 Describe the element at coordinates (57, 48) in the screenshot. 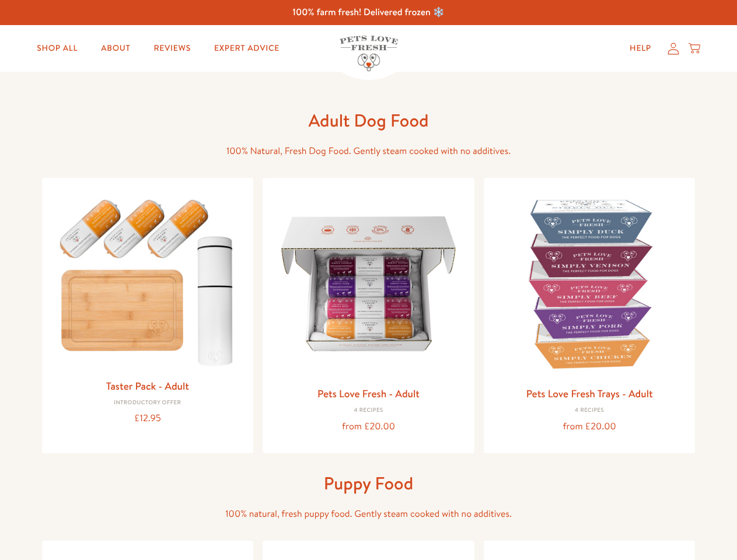

I see `a: Shop All` at that location.